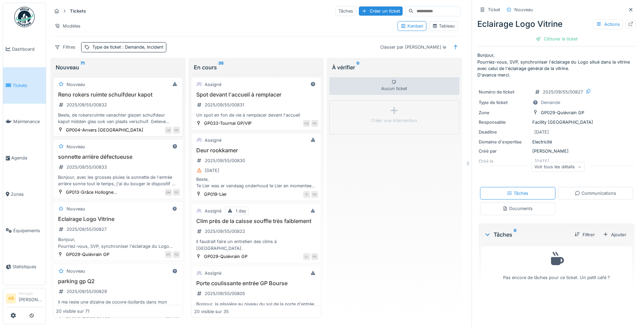  What do you see at coordinates (25, 230) in the screenshot?
I see `a: Équipements` at bounding box center [25, 230].